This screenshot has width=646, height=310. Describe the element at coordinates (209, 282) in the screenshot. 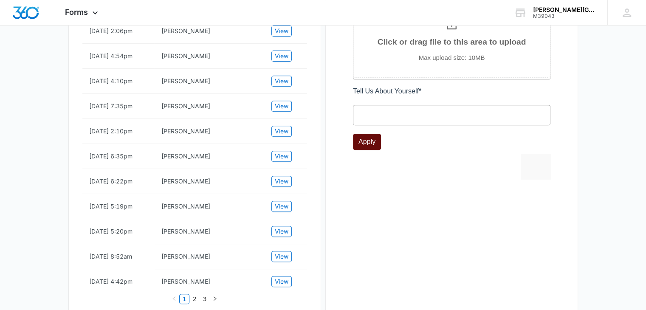

I see `td: Ani Ricks` at that location.